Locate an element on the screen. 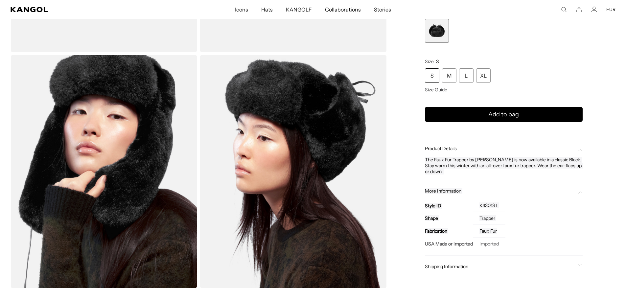 Image resolution: width=626 pixels, height=302 pixels. button: Add to bag is located at coordinates (504, 114).